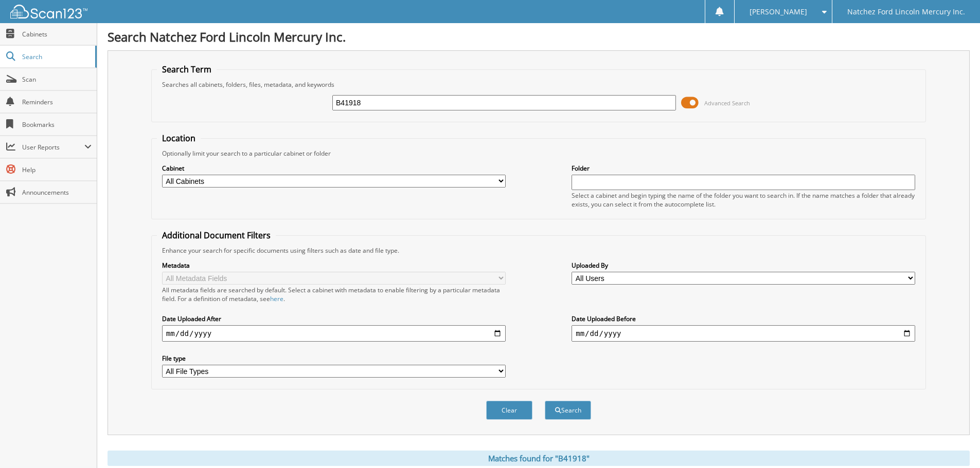  Describe the element at coordinates (57, 170) in the screenshot. I see `span: Help` at that location.